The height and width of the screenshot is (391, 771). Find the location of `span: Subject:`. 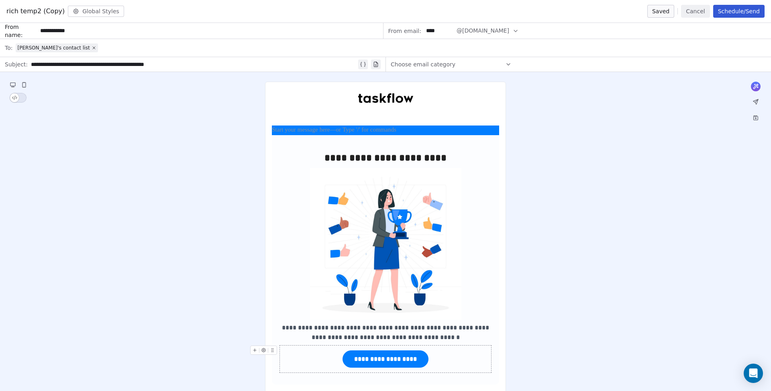

span: Subject: is located at coordinates (16, 65).